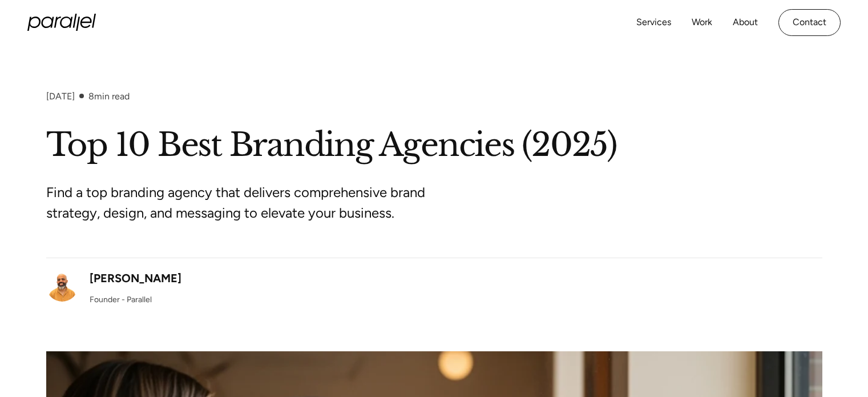 This screenshot has height=397, width=868. Describe the element at coordinates (434, 145) in the screenshot. I see `h1: Top 10 Best Branding Agencies (2025)` at that location.